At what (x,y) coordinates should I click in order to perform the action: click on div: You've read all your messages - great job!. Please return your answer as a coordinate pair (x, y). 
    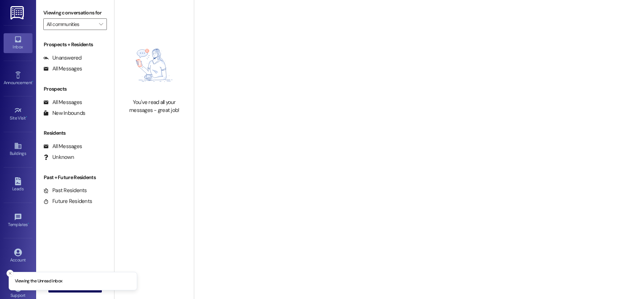
    Looking at the image, I should click on (154, 106).